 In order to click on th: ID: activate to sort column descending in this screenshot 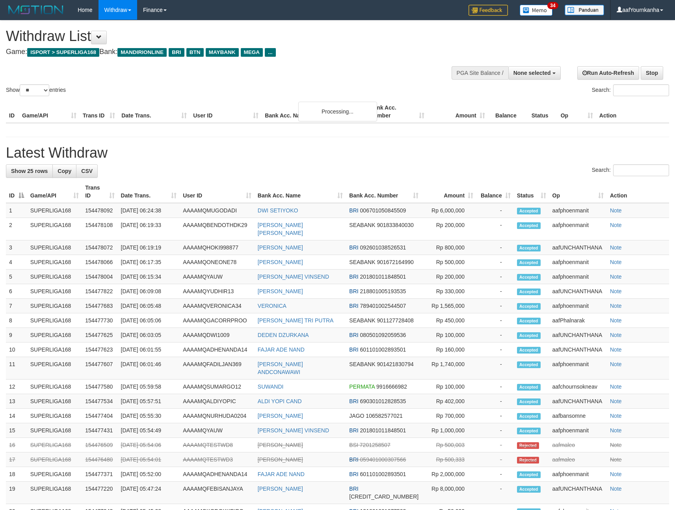, I will do `click(17, 192)`.